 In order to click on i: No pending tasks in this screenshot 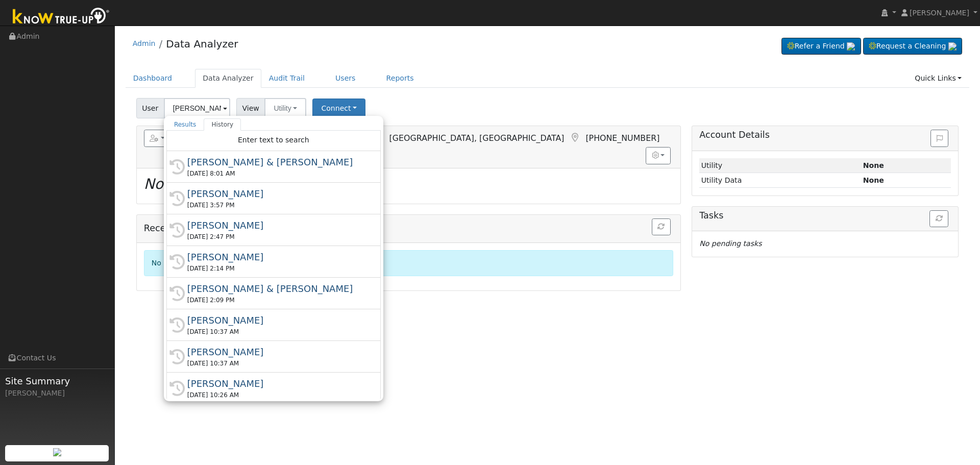, I will do `click(730, 244)`.